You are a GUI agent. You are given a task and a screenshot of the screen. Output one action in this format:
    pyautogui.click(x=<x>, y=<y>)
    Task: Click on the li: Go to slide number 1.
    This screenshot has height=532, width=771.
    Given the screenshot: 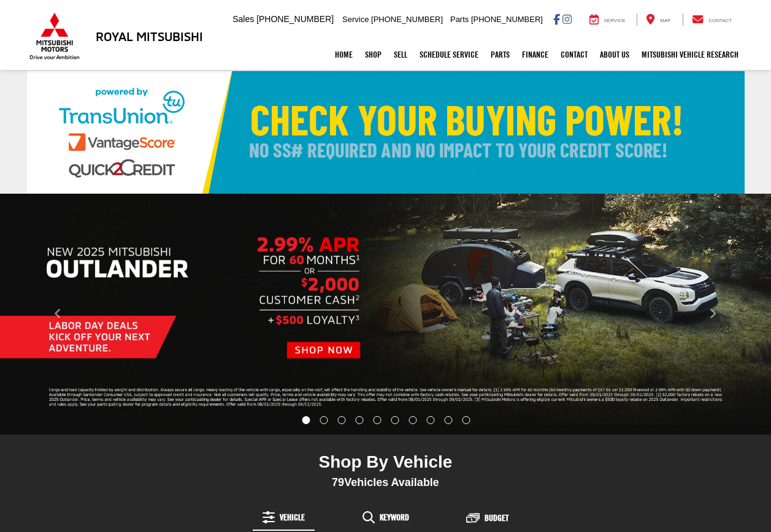 What is the action you would take?
    pyautogui.click(x=306, y=420)
    